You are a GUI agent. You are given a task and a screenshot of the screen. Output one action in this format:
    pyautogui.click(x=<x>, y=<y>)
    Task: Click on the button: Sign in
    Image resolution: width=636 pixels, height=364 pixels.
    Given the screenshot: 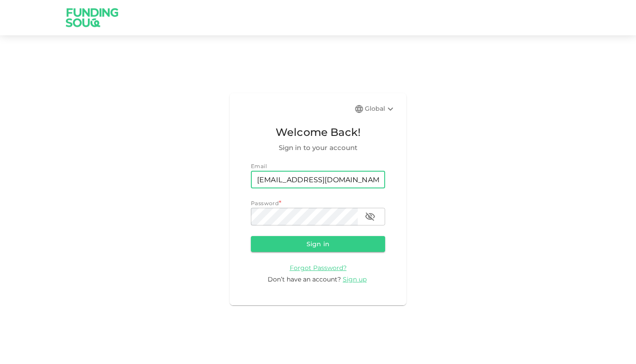 What is the action you would take?
    pyautogui.click(x=318, y=244)
    